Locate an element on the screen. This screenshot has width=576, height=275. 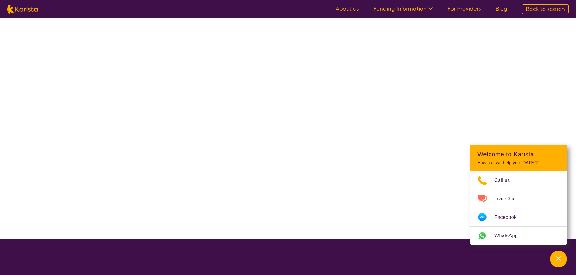
span: Back to search is located at coordinates (545, 9).